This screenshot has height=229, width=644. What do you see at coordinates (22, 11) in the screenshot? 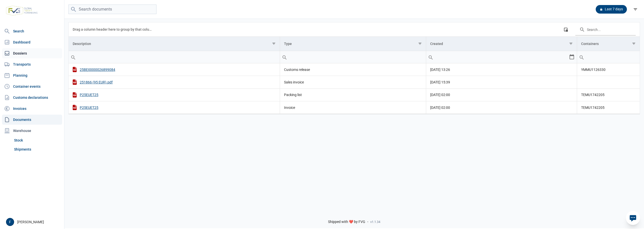
I see `img: FVG - Global freight forwarding` at bounding box center [22, 11].